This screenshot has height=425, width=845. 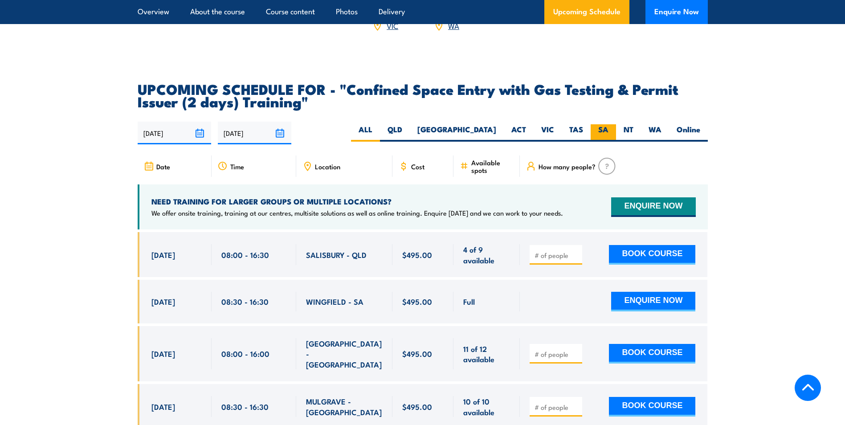 I want to click on a: VIC, so click(x=393, y=25).